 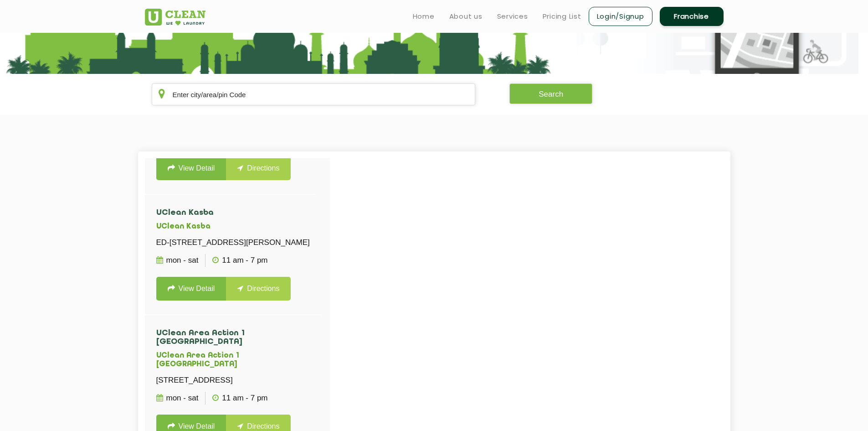 What do you see at coordinates (621, 17) in the screenshot?
I see `a: Login/Signup` at bounding box center [621, 17].